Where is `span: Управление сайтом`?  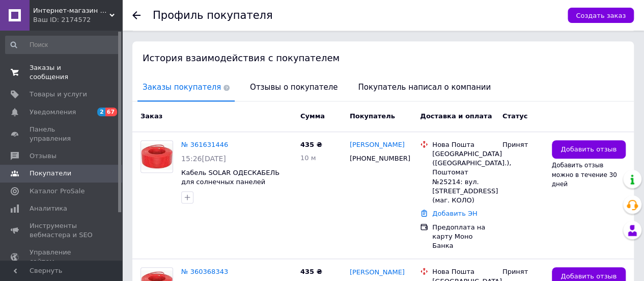 span: Управление сайтом is located at coordinates (62, 257).